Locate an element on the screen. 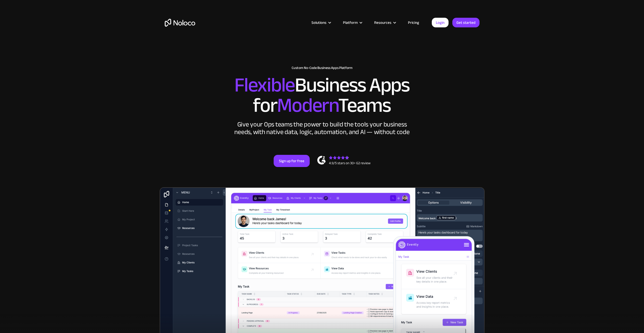 This screenshot has height=333, width=644. a: home is located at coordinates (180, 22).